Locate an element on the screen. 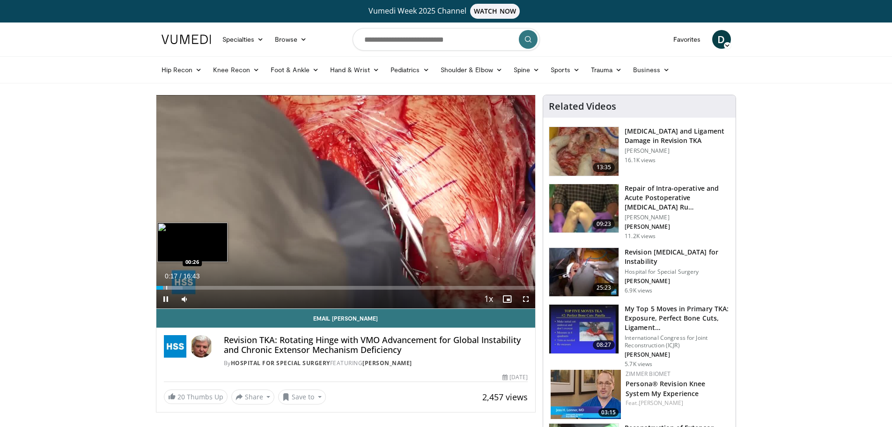  h3: My Top 5 Moves in Primary TKA: Exposure, Perfect Bone Cuts, Ligament… is located at coordinates (677, 318).